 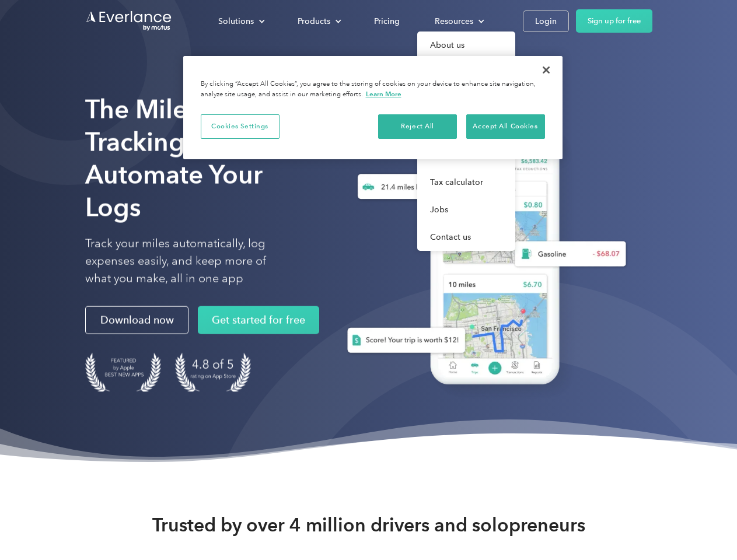 What do you see at coordinates (259, 320) in the screenshot?
I see `a: Get started for free` at bounding box center [259, 320].